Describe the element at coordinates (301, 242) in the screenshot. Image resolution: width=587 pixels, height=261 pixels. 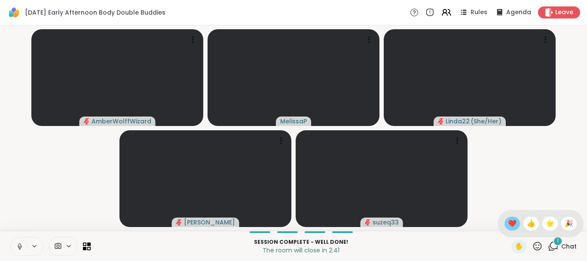
I see `p: Session Complete - well done!` at that location.